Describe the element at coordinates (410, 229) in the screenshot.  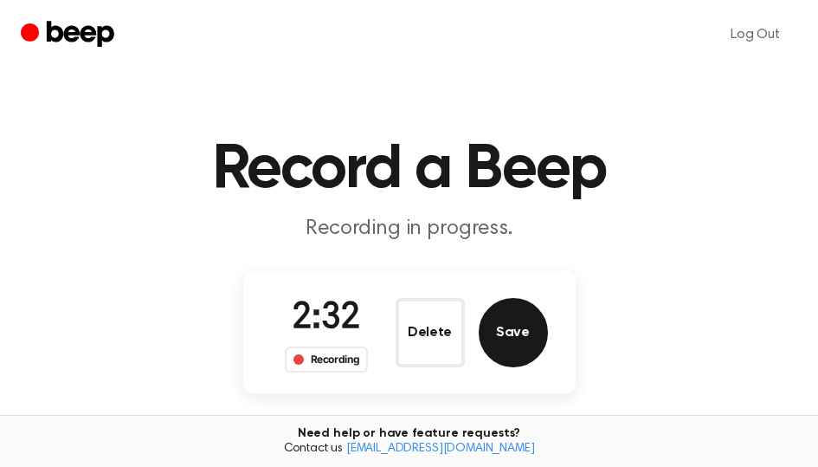
I see `p: Recording in progress.` at that location.